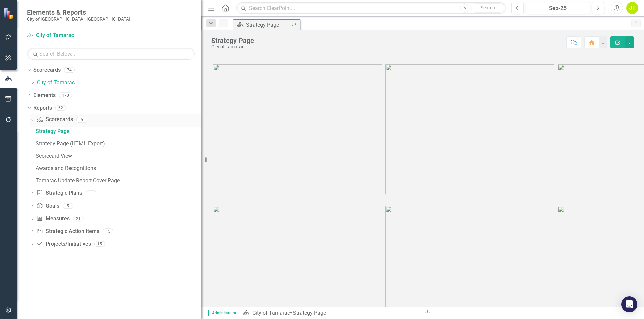 The width and height of the screenshot is (644, 319). What do you see at coordinates (44, 95) in the screenshot?
I see `a: Elements` at bounding box center [44, 95].